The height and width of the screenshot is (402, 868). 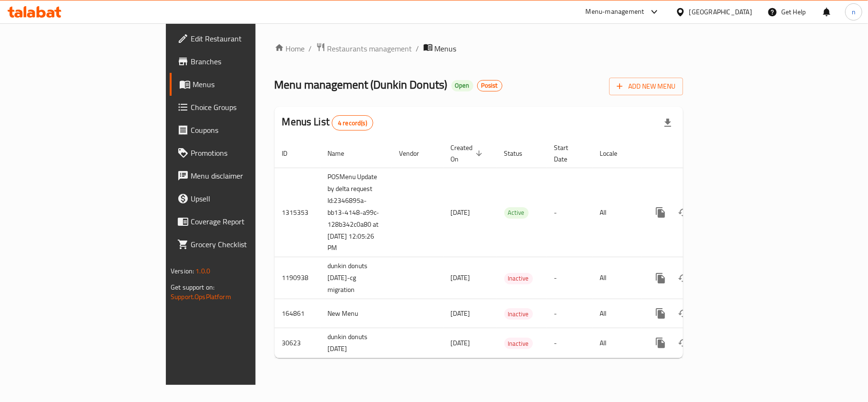 What do you see at coordinates (695, 153) in the screenshot?
I see `th: Actions` at bounding box center [695, 153].